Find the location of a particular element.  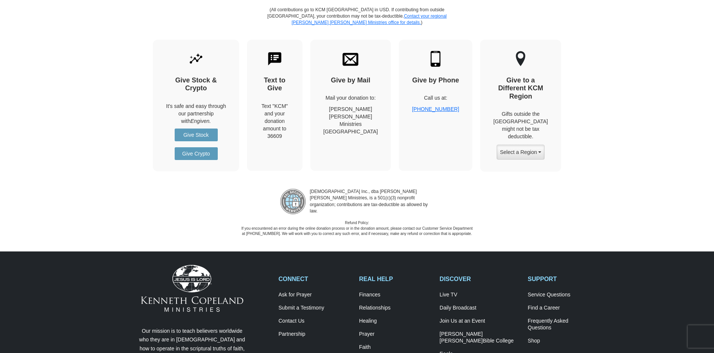

a: Finances is located at coordinates (395, 295).